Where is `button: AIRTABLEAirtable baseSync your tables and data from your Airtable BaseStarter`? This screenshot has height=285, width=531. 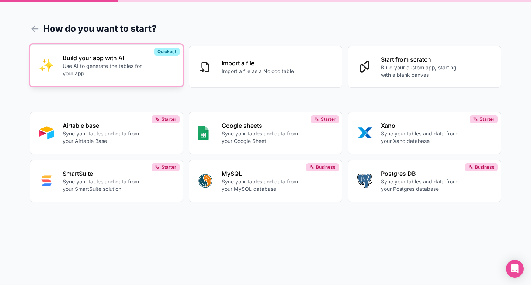 button: AIRTABLEAirtable baseSync your tables and data from your Airtable BaseStarter is located at coordinates (107, 133).